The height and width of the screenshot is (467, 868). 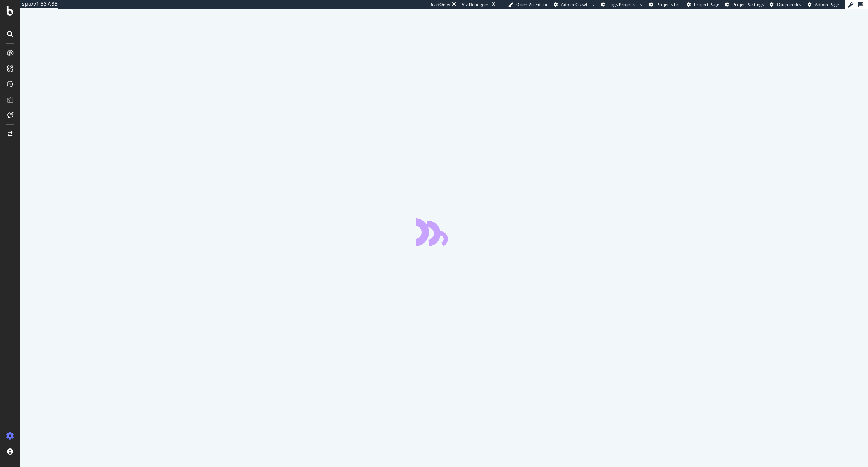 I want to click on a: Admin Crawl List, so click(x=575, y=5).